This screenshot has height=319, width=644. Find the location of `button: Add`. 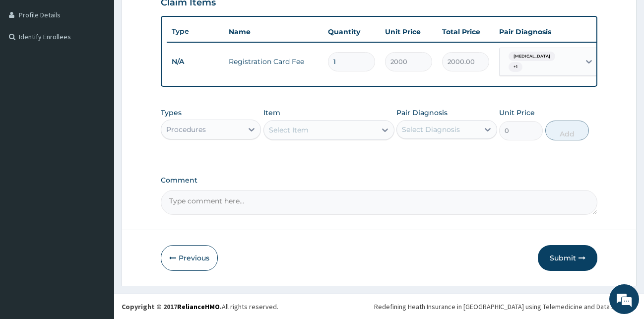

button: Add is located at coordinates (567, 130).